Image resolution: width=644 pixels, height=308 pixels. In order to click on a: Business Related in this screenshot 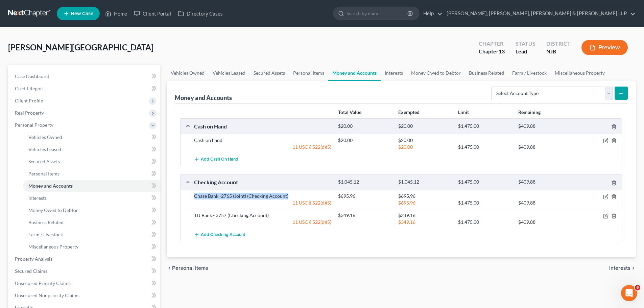, I will do `click(91, 222)`.